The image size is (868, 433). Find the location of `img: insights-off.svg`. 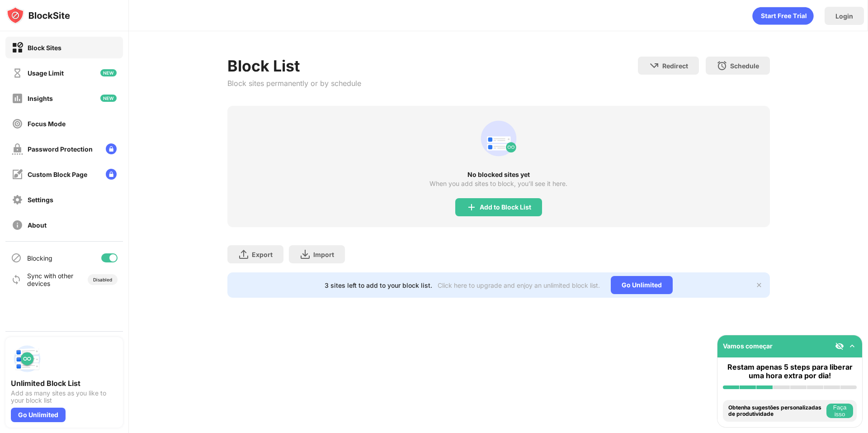

img: insights-off.svg is located at coordinates (17, 98).